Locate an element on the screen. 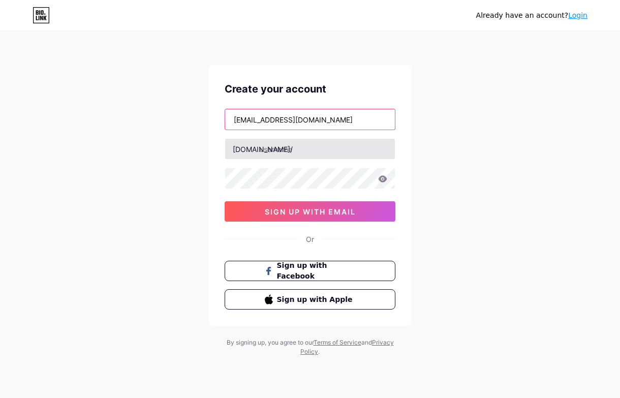 The height and width of the screenshot is (398, 620). button: Sign up with Apple is located at coordinates (310, 299).